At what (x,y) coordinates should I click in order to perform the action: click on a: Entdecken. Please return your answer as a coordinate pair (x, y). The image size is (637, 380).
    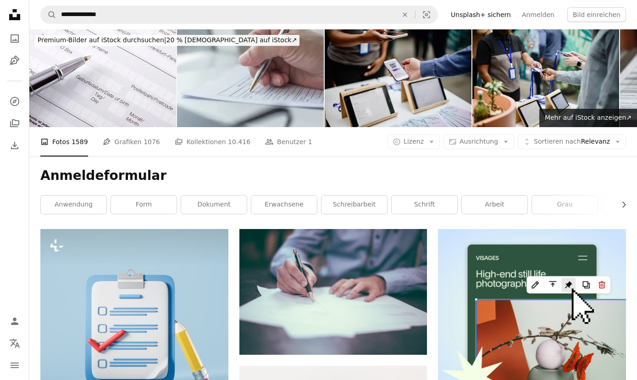
    Looking at the image, I should click on (15, 101).